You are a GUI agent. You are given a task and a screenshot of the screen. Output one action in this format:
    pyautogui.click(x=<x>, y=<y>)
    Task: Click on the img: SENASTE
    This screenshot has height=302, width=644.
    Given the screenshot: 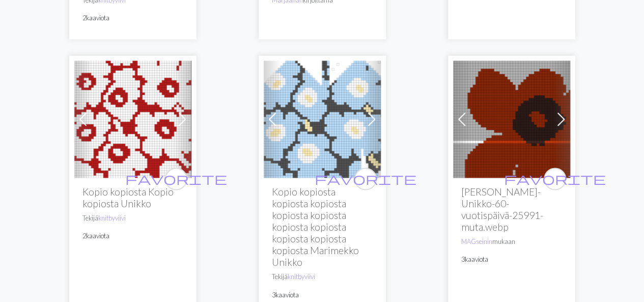 What is the action you would take?
    pyautogui.click(x=512, y=119)
    